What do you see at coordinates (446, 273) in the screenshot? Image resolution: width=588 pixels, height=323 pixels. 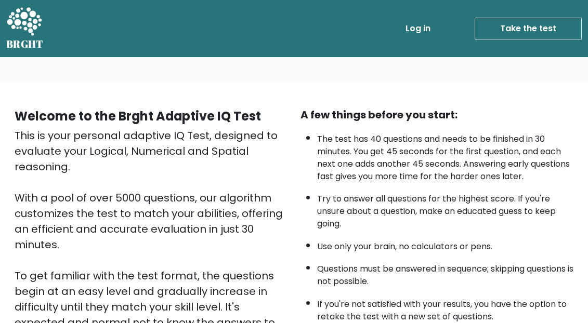 I see `li: Questions must be answered in sequence; skipping questions is not possible.` at bounding box center [446, 273].